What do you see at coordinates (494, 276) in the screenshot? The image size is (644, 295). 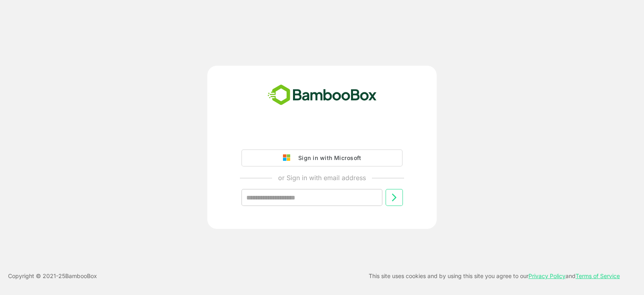 I see `p: This site uses cookies and by using this site you agree to our and` at bounding box center [494, 276].